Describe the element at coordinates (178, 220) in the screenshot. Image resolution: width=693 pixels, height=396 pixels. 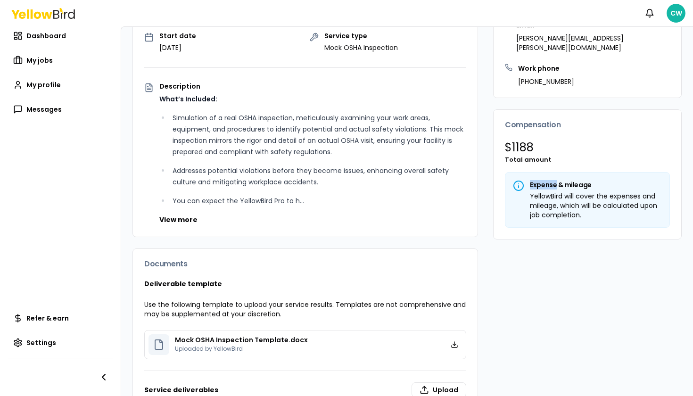
I see `button: View more` at that location.